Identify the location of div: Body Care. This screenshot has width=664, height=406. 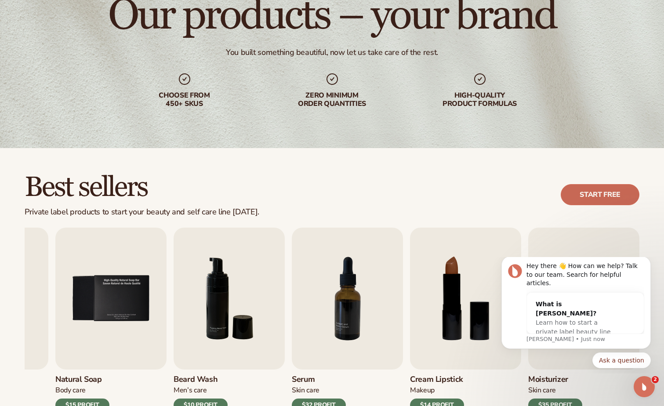
(82, 390).